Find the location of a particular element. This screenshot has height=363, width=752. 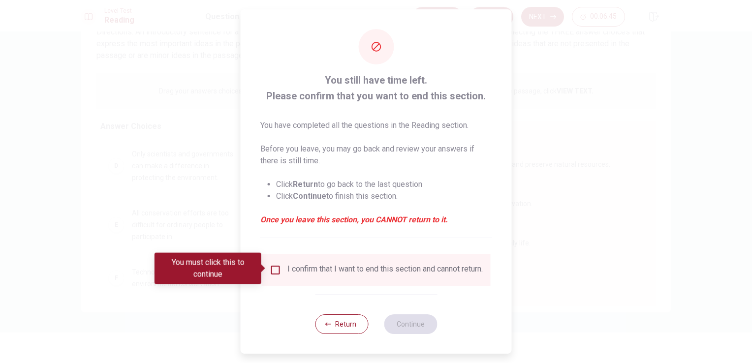

span: You must click this to continue is located at coordinates (276, 270).